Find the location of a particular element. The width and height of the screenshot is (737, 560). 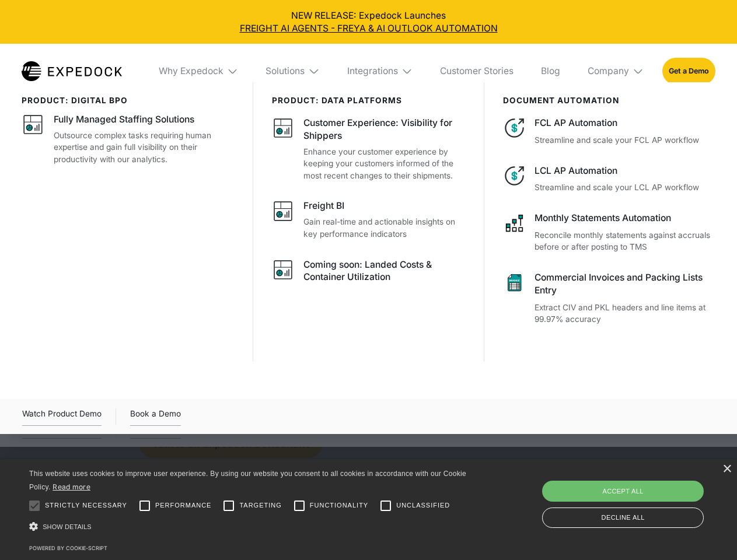

p: Extract CIV and PKL headers and line items at 99.97% accuracy is located at coordinates (625, 313).